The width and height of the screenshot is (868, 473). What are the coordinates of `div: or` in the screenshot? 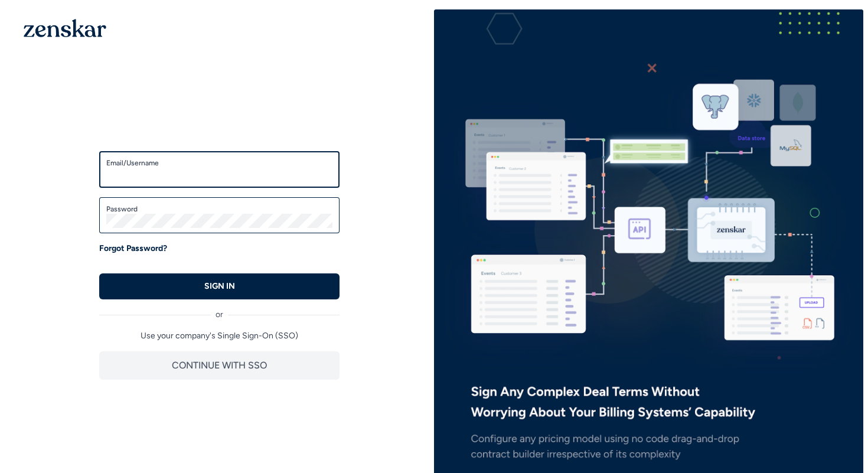 It's located at (219, 310).